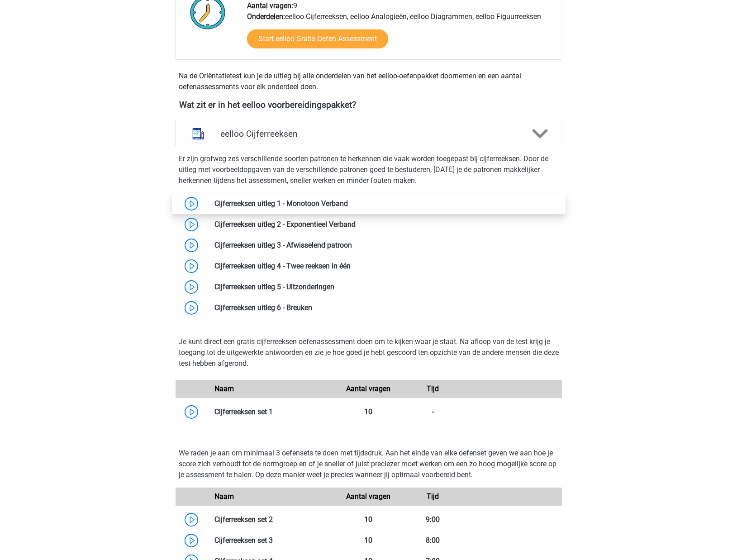 This screenshot has width=737, height=560. I want to click on div: Cijferreeksen uitleg 1 - Monotoon Verband, so click(384, 204).